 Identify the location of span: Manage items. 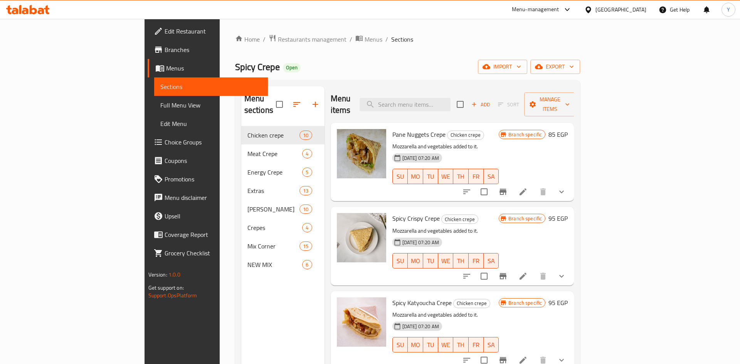
(550, 105).